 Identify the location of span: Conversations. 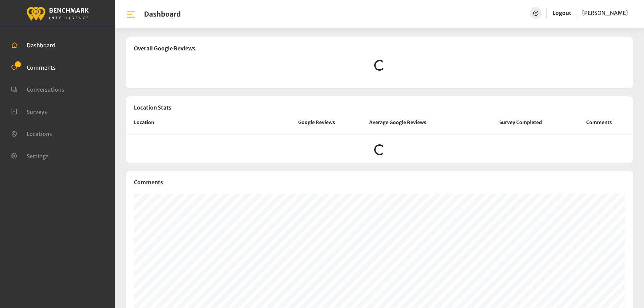
(45, 90).